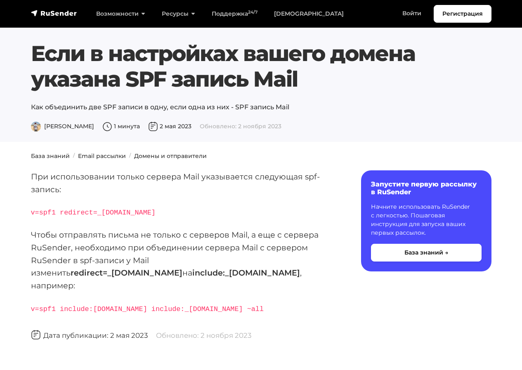 Image resolution: width=522 pixels, height=370 pixels. I want to click on p: При использовании только сервера Mail указывается следующая spf-запись:, so click(183, 183).